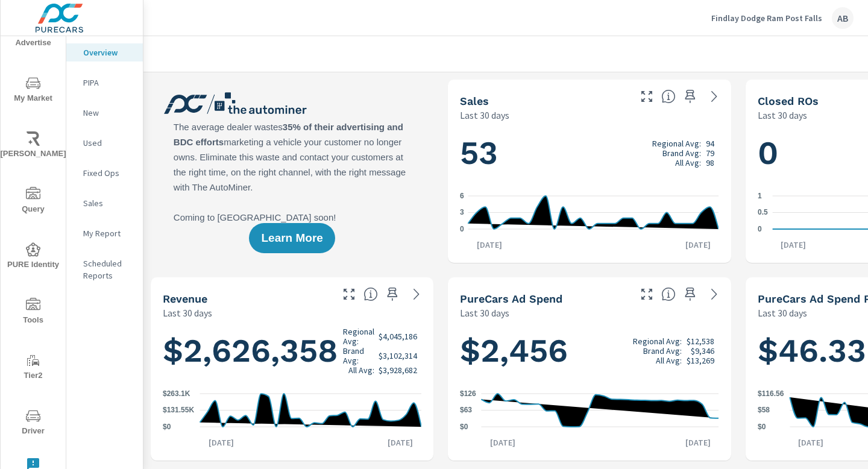  I want to click on h5: Closed ROs, so click(788, 101).